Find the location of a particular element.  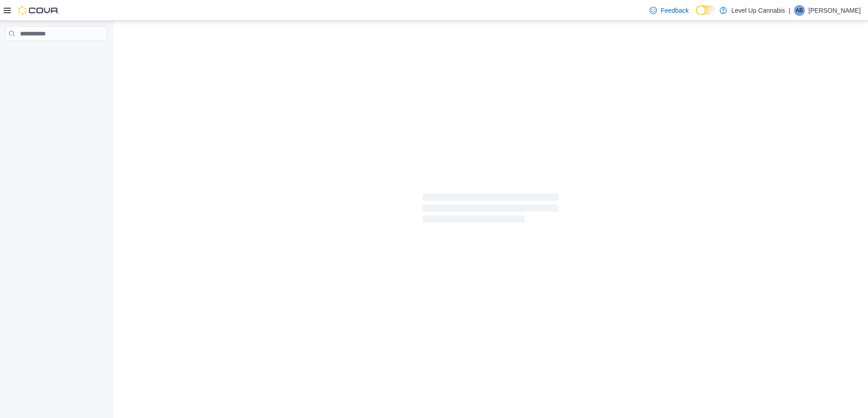

div: Aden Blahut is located at coordinates (800, 10).